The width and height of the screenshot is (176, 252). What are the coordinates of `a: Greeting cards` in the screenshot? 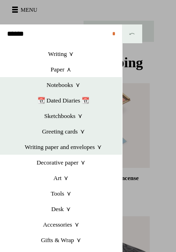 It's located at (63, 131).